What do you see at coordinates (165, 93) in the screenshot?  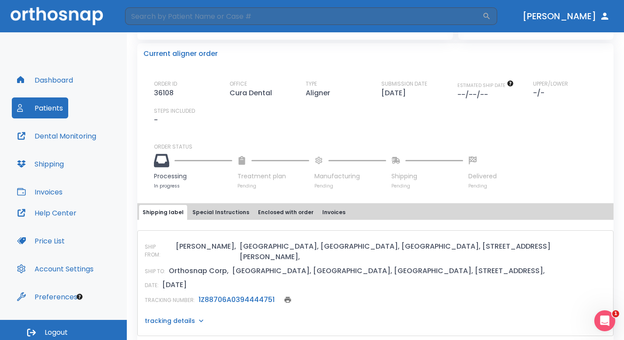 I see `p: 36108` at bounding box center [165, 93].